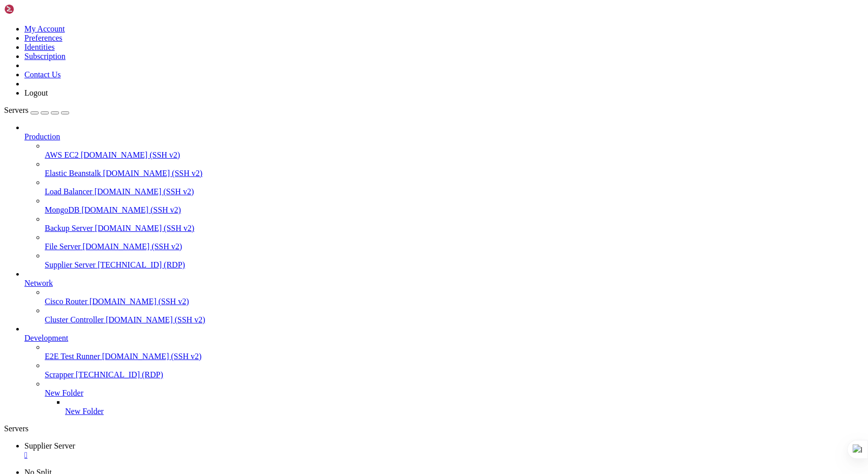 The height and width of the screenshot is (474, 868). Describe the element at coordinates (444, 196) in the screenshot. I see `li: Production` at that location.